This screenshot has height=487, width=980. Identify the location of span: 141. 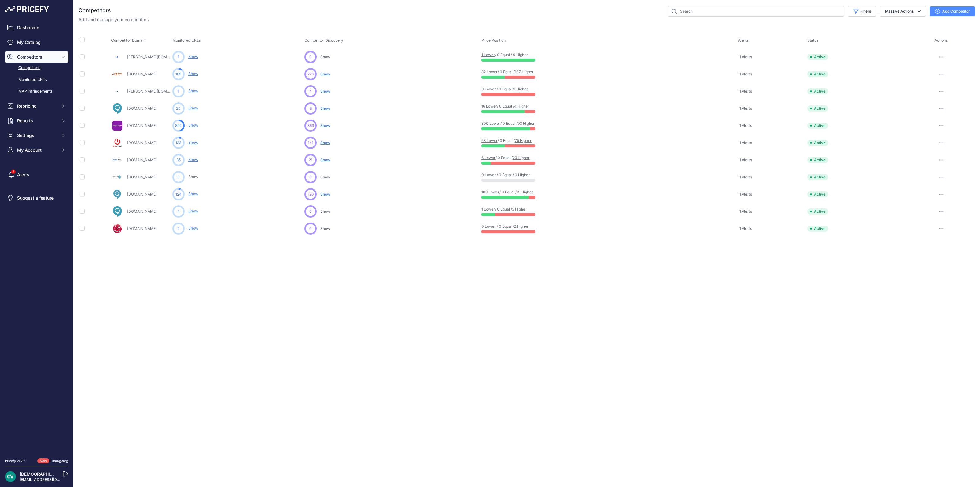
(311, 143).